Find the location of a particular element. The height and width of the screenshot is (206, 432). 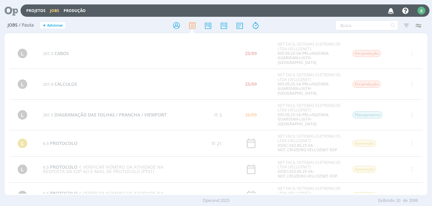

button: Produção is located at coordinates (75, 11).